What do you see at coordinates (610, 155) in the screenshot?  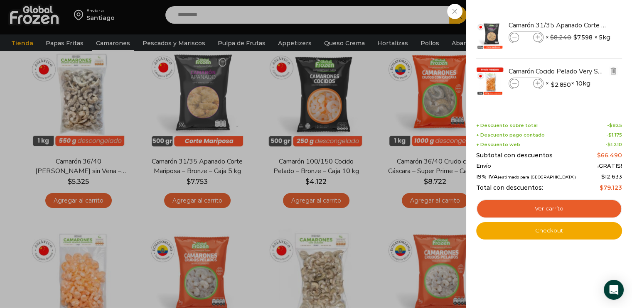 I see `bdi: 66.490` at bounding box center [610, 155].